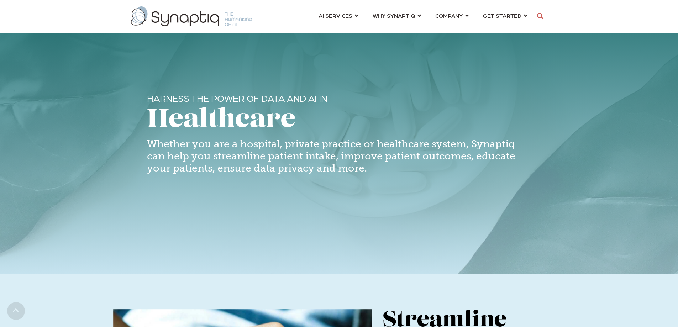 This screenshot has height=327, width=678. What do you see at coordinates (339, 156) in the screenshot?
I see `h4: Whether you are a hospital, private practice or healthcare system, Synaptiq can help you streamli...` at bounding box center [339, 156].